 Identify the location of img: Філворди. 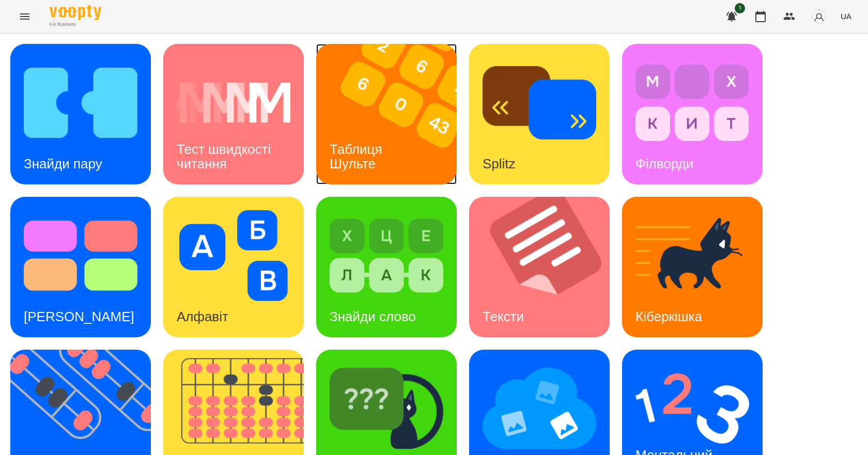
(692, 103).